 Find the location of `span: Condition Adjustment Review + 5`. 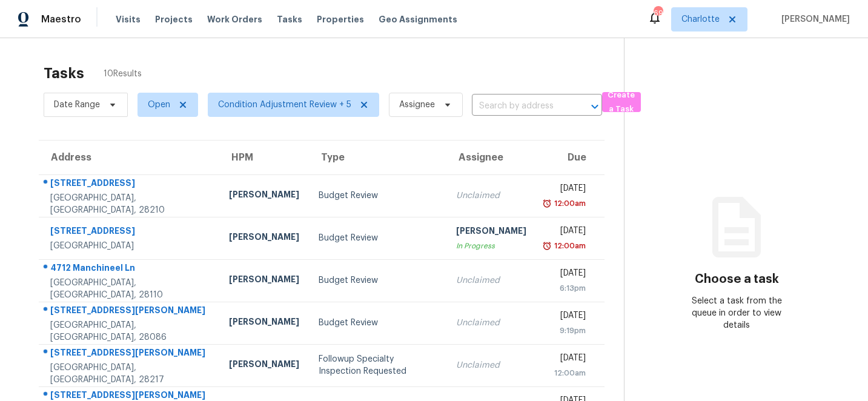

span: Condition Adjustment Review + 5 is located at coordinates (285, 105).